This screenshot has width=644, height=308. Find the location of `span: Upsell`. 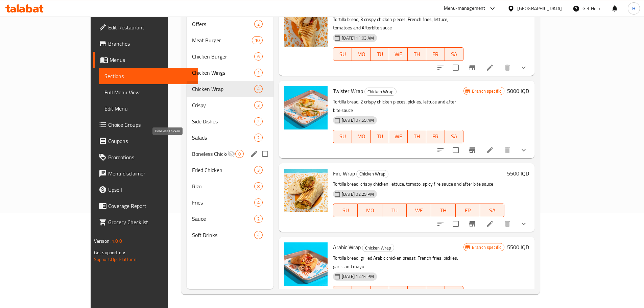

span: Upsell is located at coordinates (150, 190).